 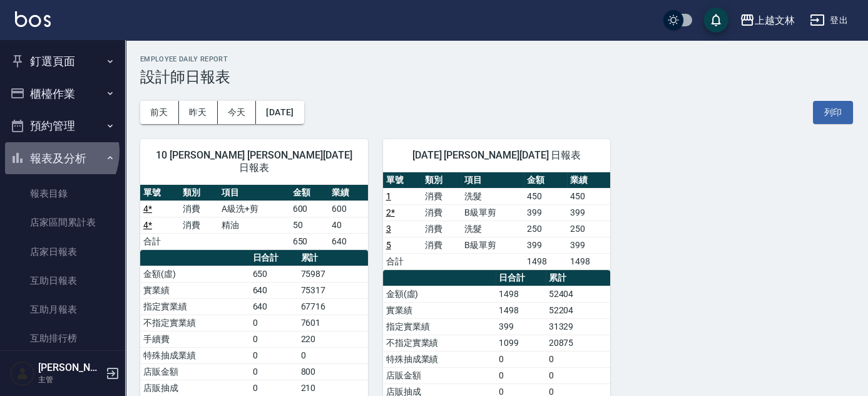 What do you see at coordinates (253, 225) in the screenshot?
I see `td: 精油` at bounding box center [253, 225].